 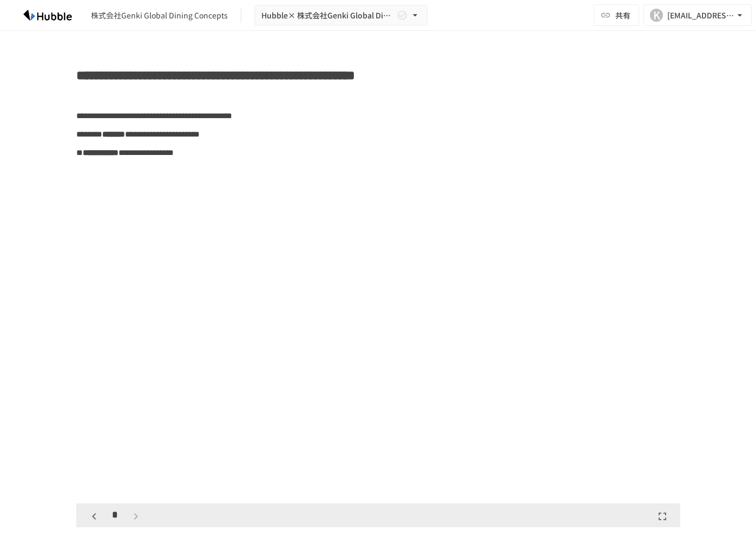 I want to click on div: 株式会社Genki Global Dining Concepts, so click(x=159, y=15).